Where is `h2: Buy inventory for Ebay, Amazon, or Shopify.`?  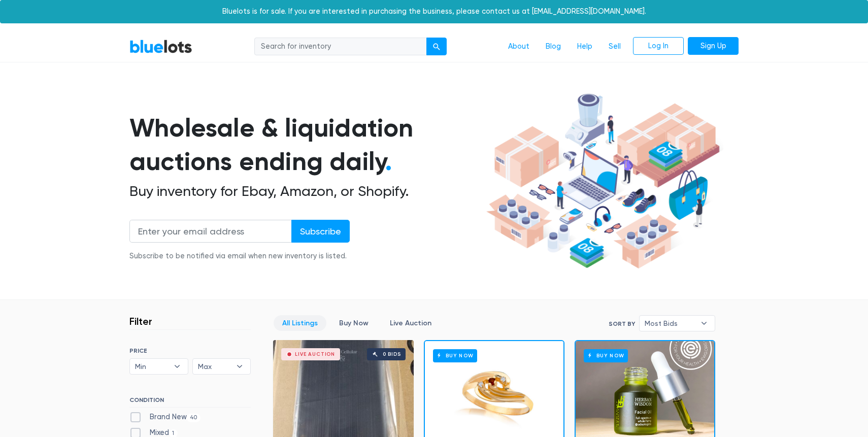 h2: Buy inventory for Ebay, Amazon, or Shopify. is located at coordinates (306, 191).